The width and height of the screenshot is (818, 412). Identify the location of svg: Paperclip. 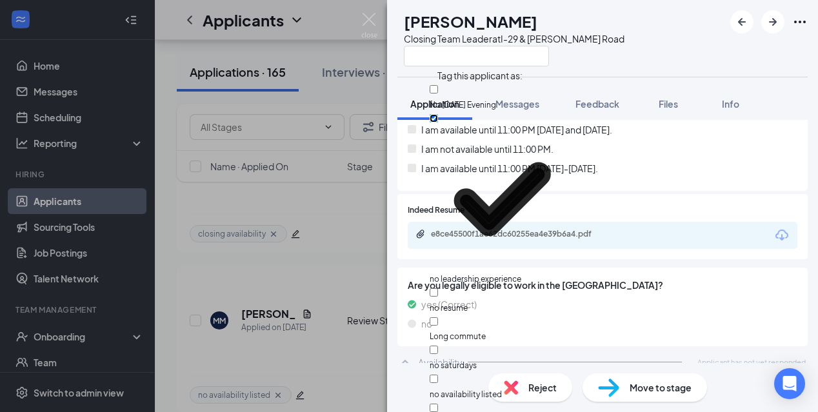
(421, 234).